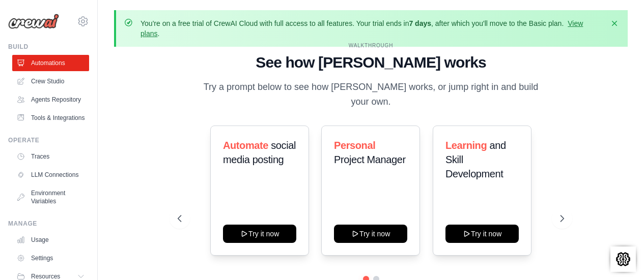 Image resolution: width=644 pixels, height=280 pixels. I want to click on strong: 7 days, so click(420, 23).